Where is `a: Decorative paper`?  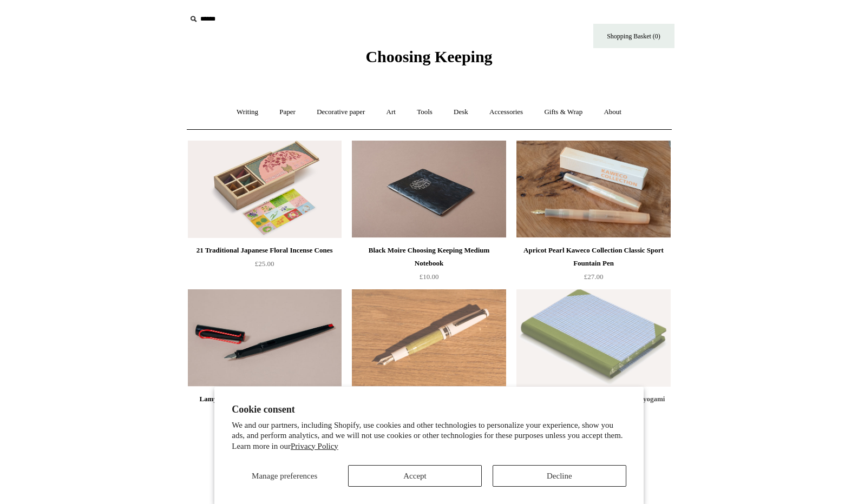
a: Decorative paper is located at coordinates (340, 112).